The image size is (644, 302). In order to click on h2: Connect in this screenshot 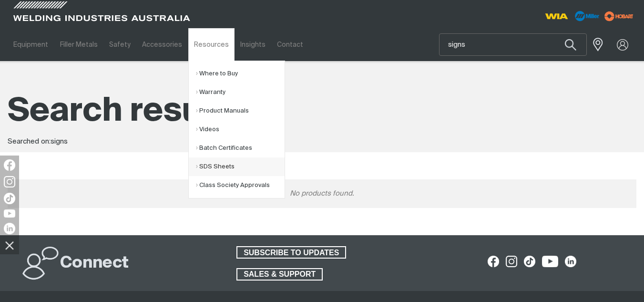, I will do `click(94, 263)`.